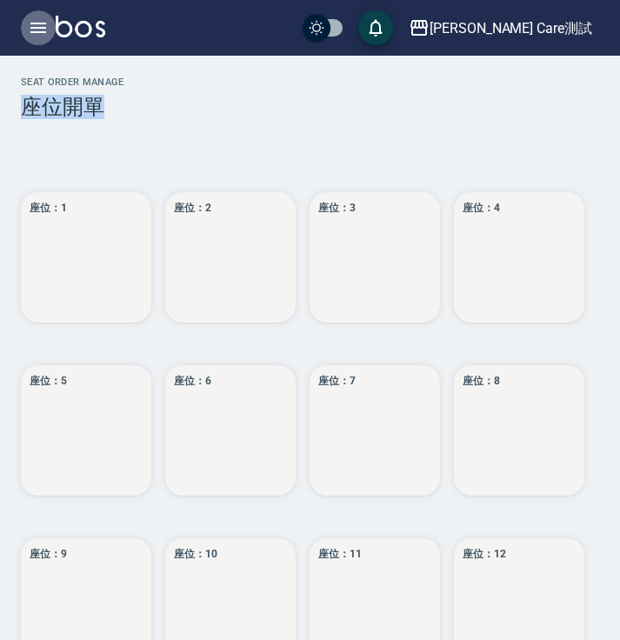 The height and width of the screenshot is (640, 620). What do you see at coordinates (484, 554) in the screenshot?
I see `h4: 座位： 12` at bounding box center [484, 554].